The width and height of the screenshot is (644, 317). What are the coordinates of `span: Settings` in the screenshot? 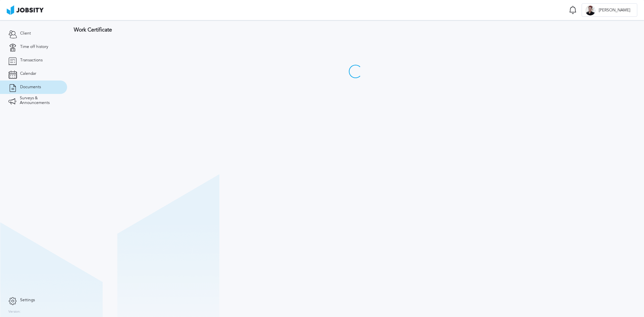 It's located at (27, 301).